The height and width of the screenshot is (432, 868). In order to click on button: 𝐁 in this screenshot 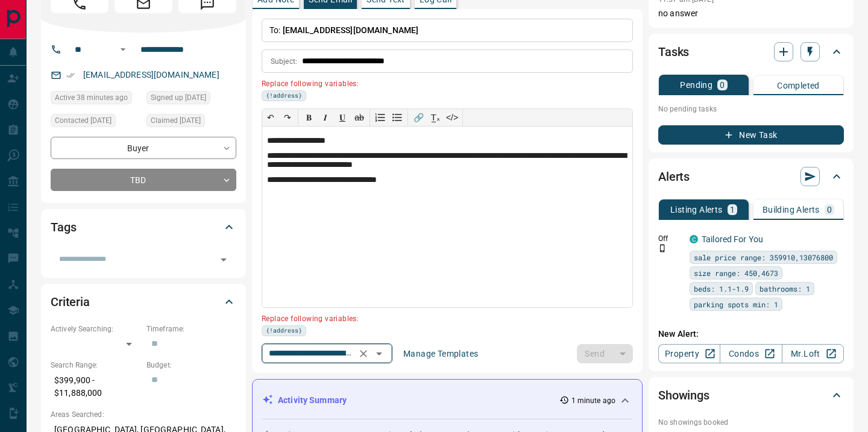, I will do `click(309, 118)`.